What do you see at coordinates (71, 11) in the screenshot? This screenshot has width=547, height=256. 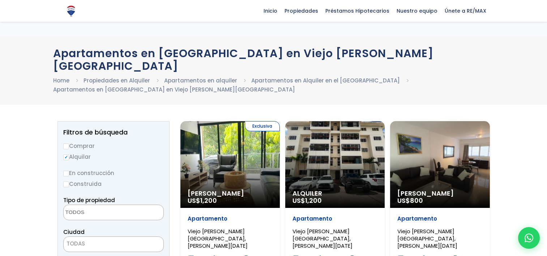 I see `img: Logo de REMAX` at bounding box center [71, 11].